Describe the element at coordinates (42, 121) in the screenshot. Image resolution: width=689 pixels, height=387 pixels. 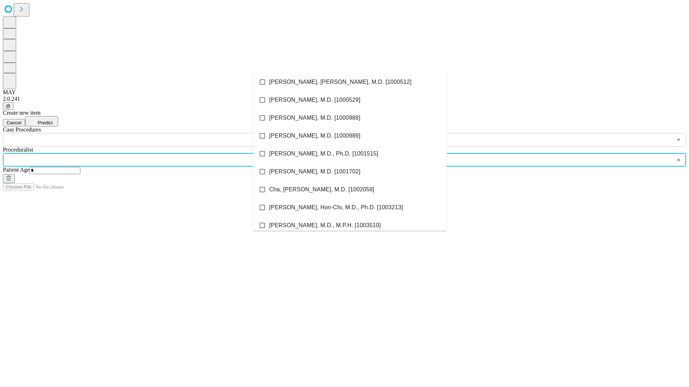
I see `button: Predict` at that location.